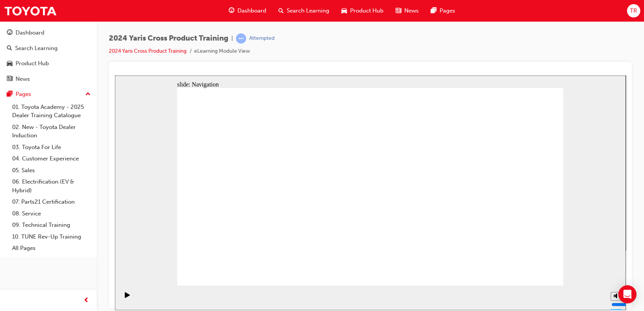 The image size is (644, 311). What do you see at coordinates (51, 111) in the screenshot?
I see `a: 01. Toyota Academy - 2025 Dealer Training Catalogue` at bounding box center [51, 111].